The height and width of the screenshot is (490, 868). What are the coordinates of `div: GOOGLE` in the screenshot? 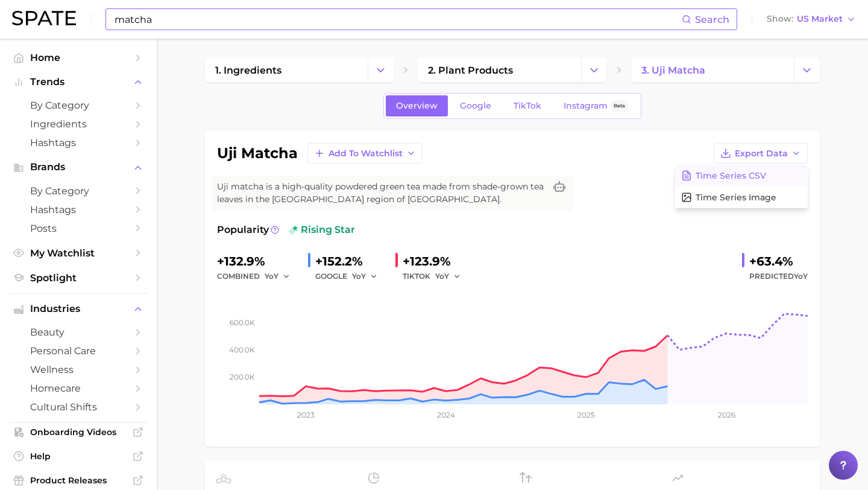 It's located at (350, 276).